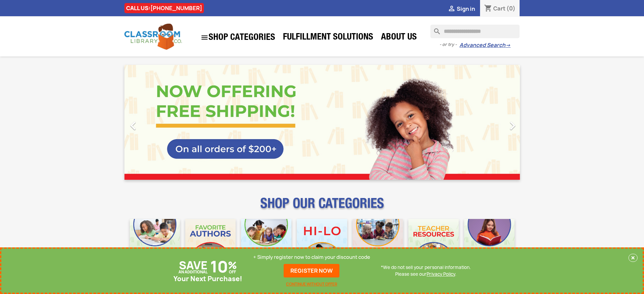  Describe the element at coordinates (466, 9) in the screenshot. I see `span: Sign in` at that location.